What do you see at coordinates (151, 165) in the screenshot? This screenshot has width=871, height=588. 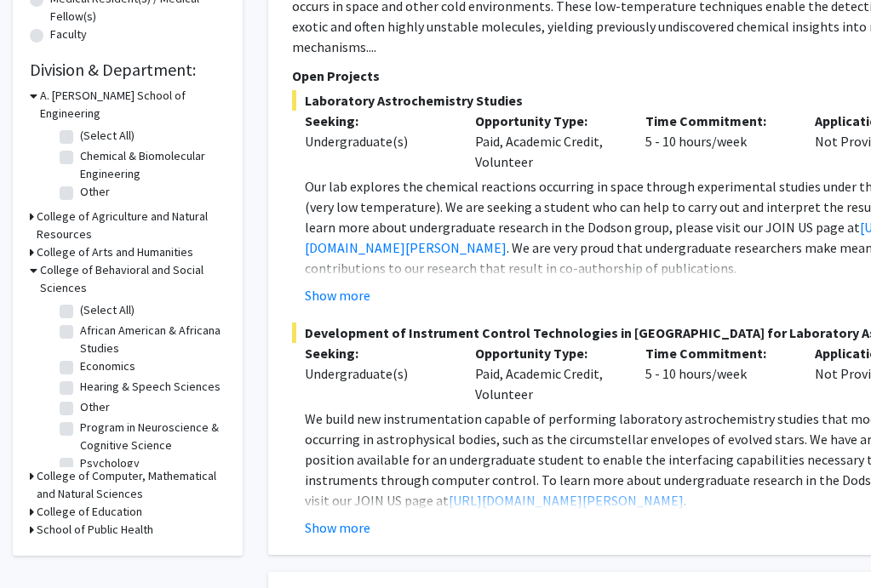 I see `label: Chemical & Biomolecular Engineering` at bounding box center [151, 165].